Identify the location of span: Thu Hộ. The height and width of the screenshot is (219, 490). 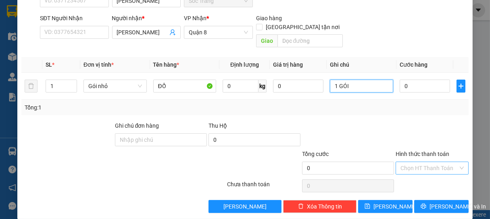
(218, 125).